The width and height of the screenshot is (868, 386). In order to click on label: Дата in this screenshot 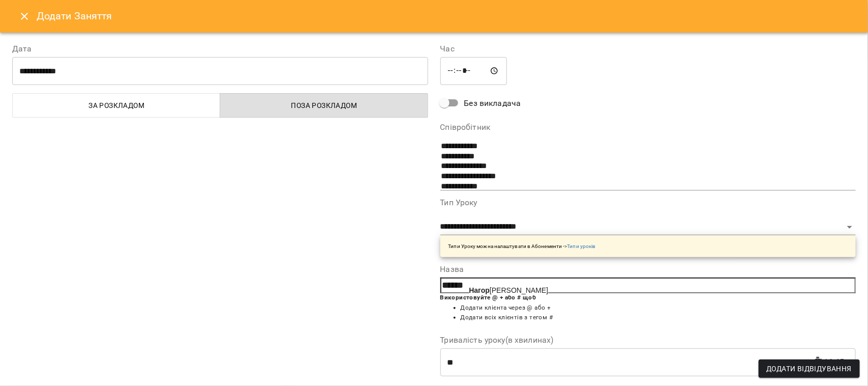, I will do `click(221, 49)`.